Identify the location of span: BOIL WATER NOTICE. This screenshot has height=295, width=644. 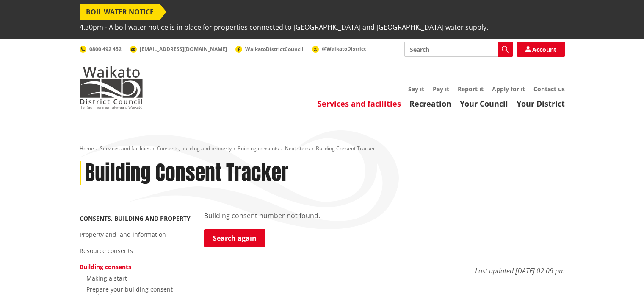
(120, 12).